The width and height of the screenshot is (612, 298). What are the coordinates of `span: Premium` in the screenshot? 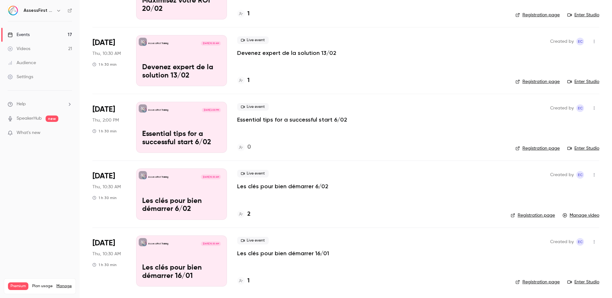 It's located at (18, 286).